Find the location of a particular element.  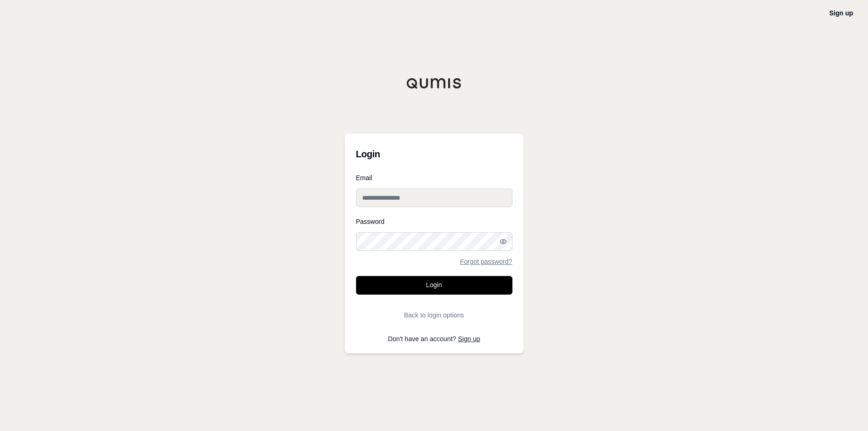

img: Qumis is located at coordinates (434, 83).